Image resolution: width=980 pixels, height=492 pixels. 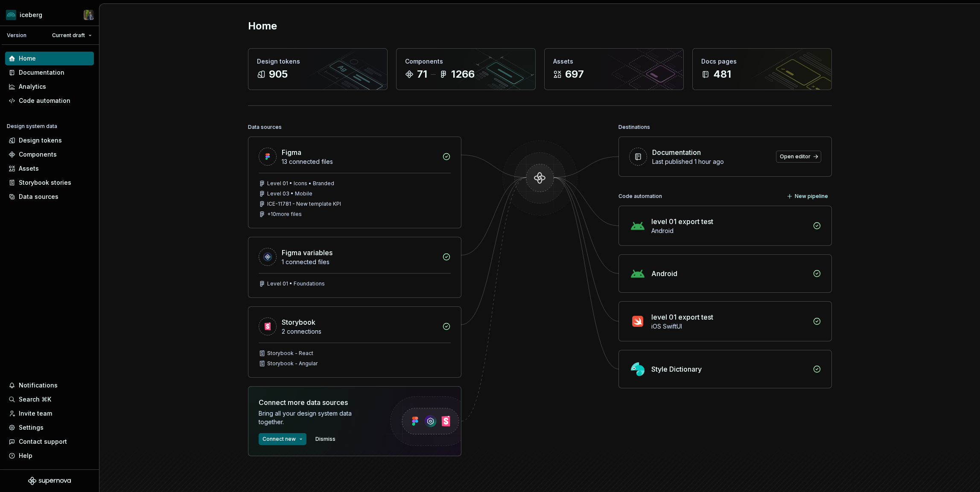 What do you see at coordinates (28, 58) in the screenshot?
I see `div: Home` at bounding box center [28, 58].